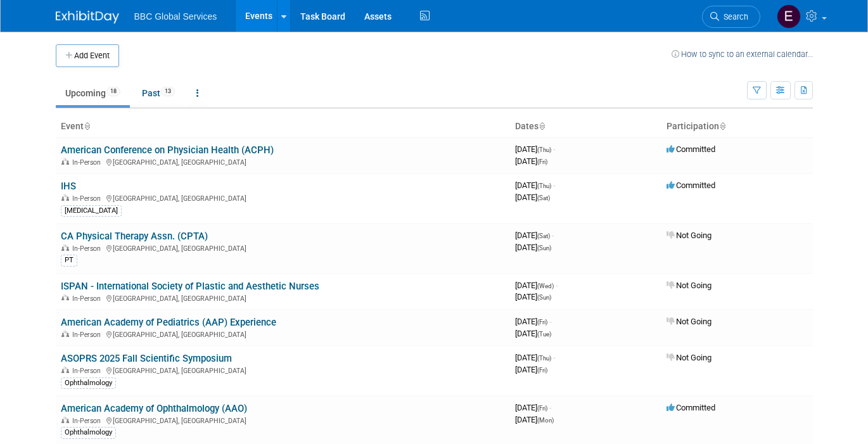  What do you see at coordinates (723, 126) in the screenshot?
I see `a: Sort by Participation Type` at bounding box center [723, 126].